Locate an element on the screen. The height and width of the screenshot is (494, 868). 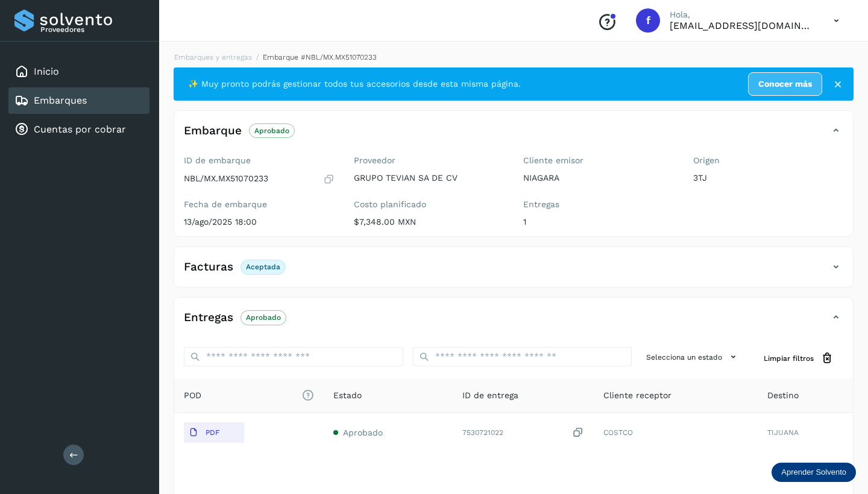
h4: Entregas is located at coordinates (208, 318).